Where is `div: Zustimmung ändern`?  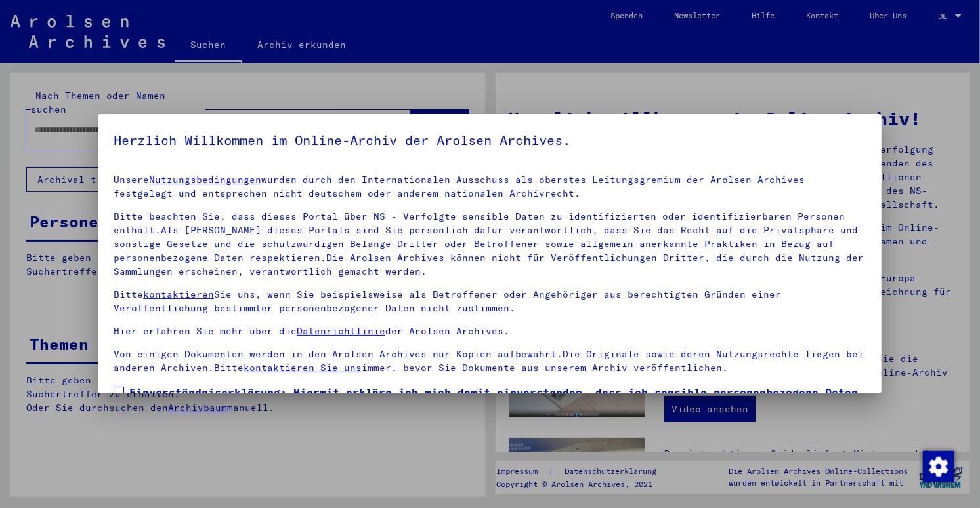
div: Zustimmung ändern is located at coordinates (938, 466).